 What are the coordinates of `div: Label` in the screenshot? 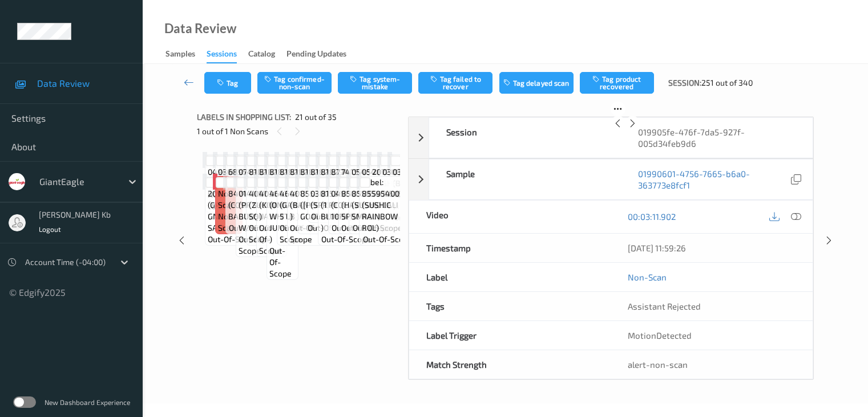 It's located at (510, 277).